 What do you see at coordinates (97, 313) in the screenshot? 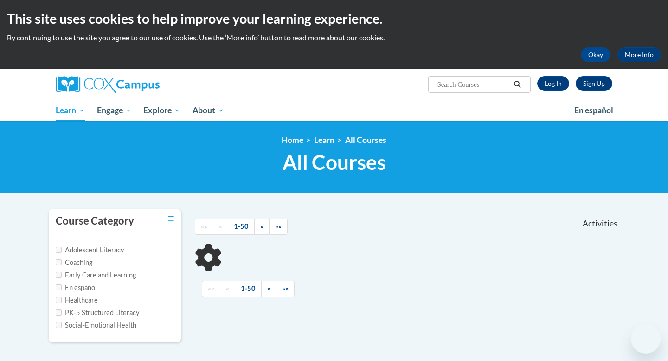
I see `label: PK-5 Structured Literacy` at bounding box center [97, 313].